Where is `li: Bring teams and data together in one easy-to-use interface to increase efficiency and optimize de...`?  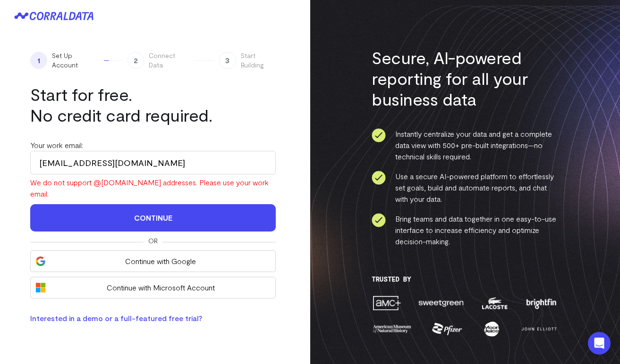
li: Bring teams and data together in one easy-to-use interface to increase efficiency and optimize de... is located at coordinates (465, 230).